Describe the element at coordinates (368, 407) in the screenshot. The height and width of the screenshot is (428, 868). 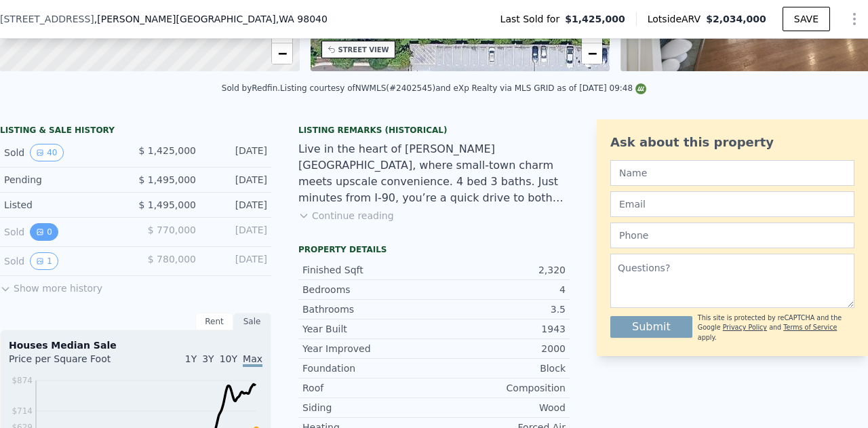
I see `div: Siding` at that location.